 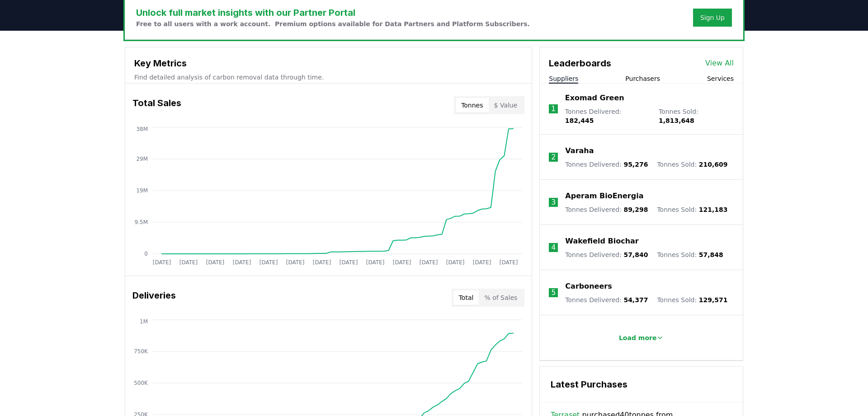 What do you see at coordinates (553, 109) in the screenshot?
I see `p: 1` at bounding box center [553, 109].